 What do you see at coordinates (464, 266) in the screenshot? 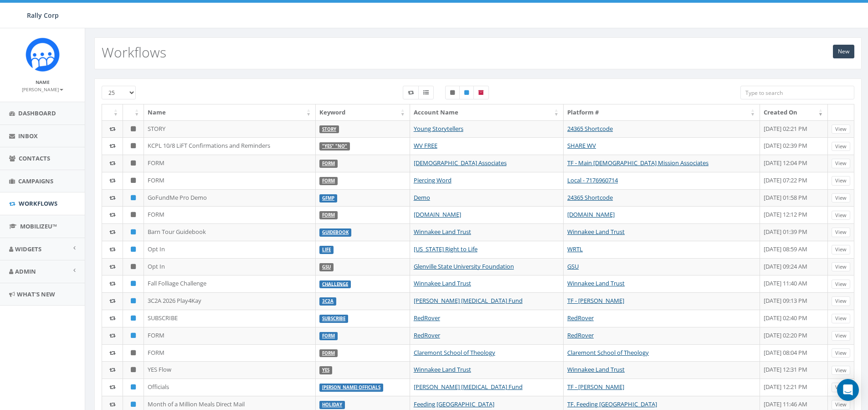
I see `a: Glenville State University Foundation` at bounding box center [464, 266].